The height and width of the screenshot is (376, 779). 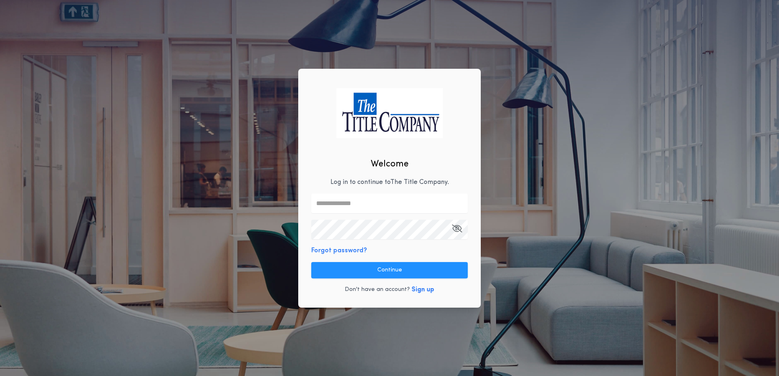 What do you see at coordinates (377, 290) in the screenshot?
I see `p: Don't have an account?` at bounding box center [377, 290].